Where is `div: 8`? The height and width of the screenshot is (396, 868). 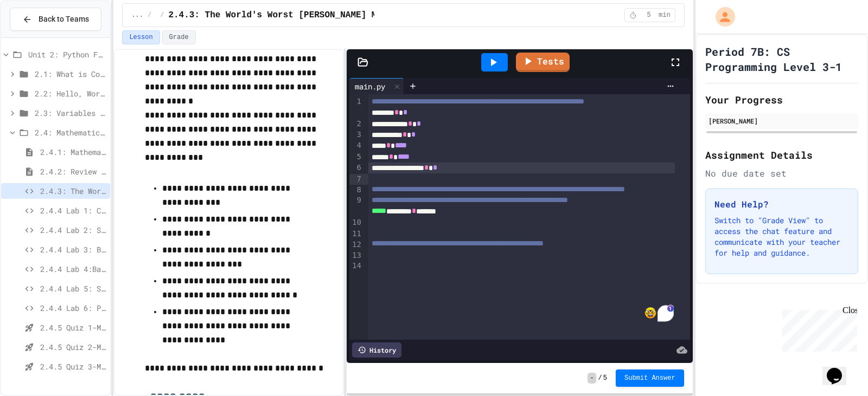
div: 8 is located at coordinates (356, 190).